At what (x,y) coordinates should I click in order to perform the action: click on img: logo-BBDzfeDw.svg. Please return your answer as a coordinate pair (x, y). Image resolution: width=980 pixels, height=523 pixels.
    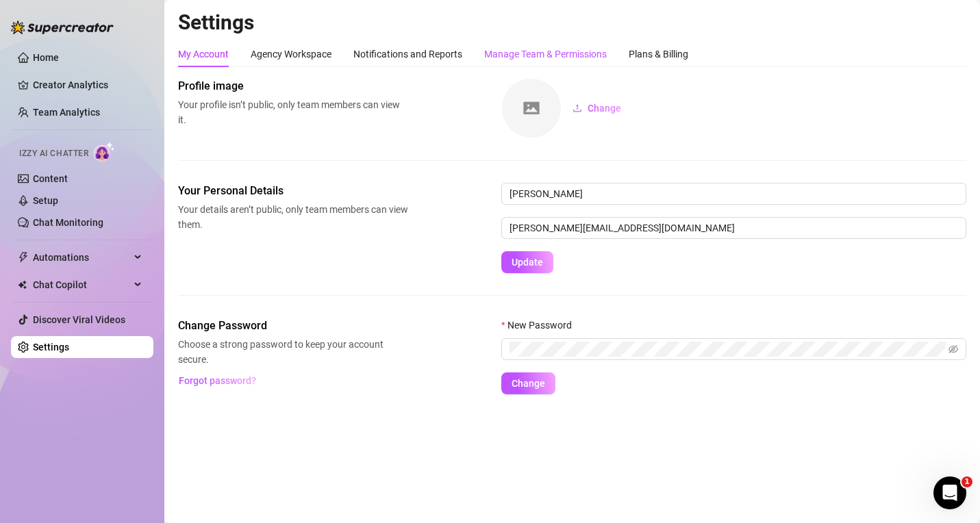
    Looking at the image, I should click on (63, 27).